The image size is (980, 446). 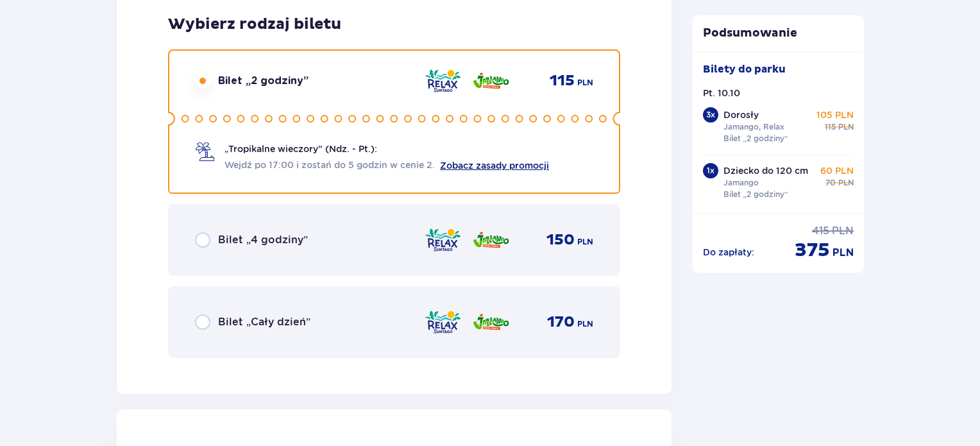 What do you see at coordinates (741, 114) in the screenshot?
I see `p: Dorosły` at bounding box center [741, 114].